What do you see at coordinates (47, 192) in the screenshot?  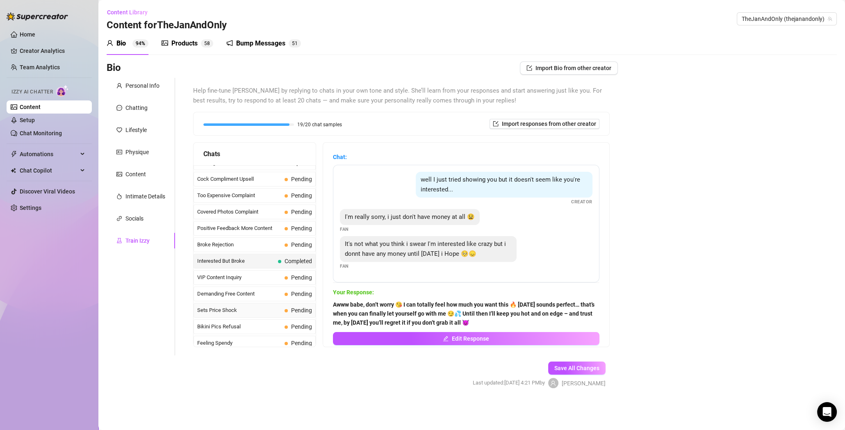 I see `a: Discover Viral Videos` at bounding box center [47, 192].